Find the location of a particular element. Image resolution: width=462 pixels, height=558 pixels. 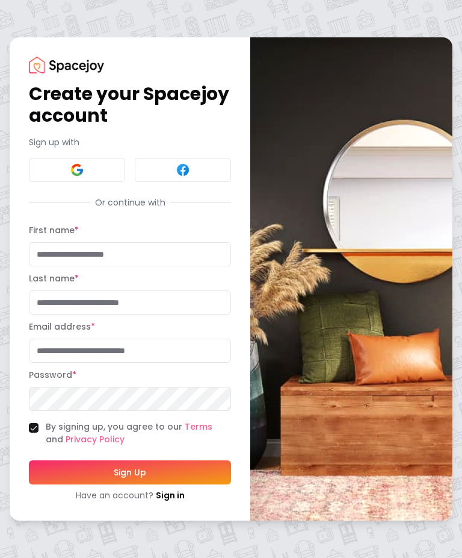

p: Sign up with is located at coordinates (130, 142).